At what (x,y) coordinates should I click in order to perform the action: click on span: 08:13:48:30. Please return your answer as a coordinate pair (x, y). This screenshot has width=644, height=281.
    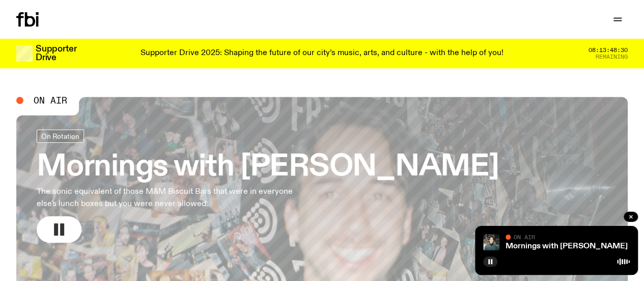
    Looking at the image, I should click on (608, 50).